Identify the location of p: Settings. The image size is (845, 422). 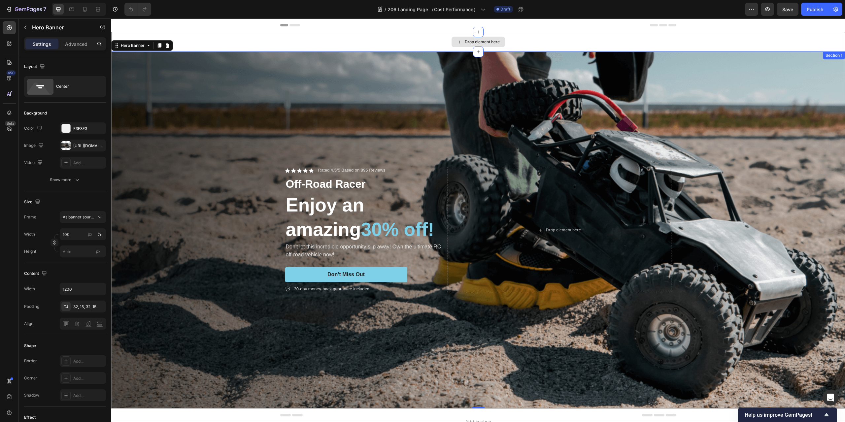
(42, 44).